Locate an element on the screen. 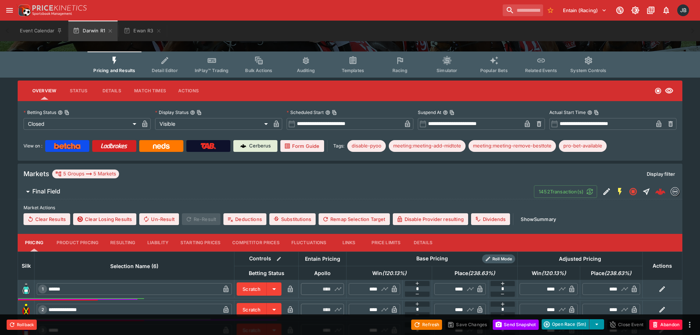 Image resolution: width=700 pixels, height=335 pixels. button: Suspend AtCopy To Clipboard is located at coordinates (446, 112).